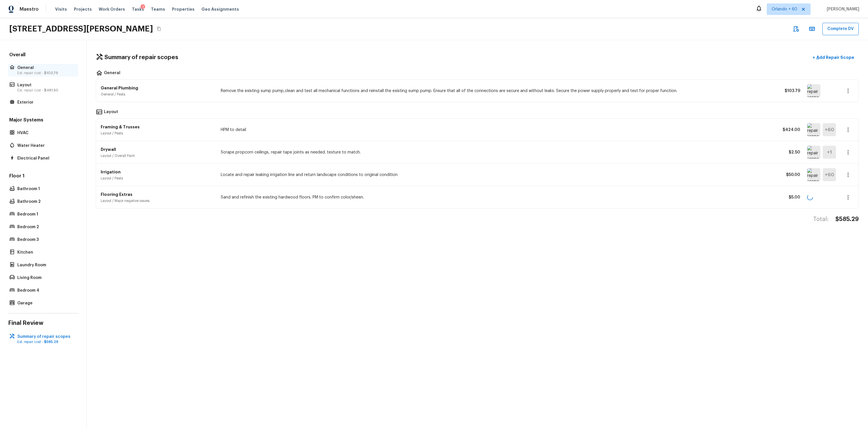  What do you see at coordinates (83, 9) in the screenshot?
I see `span: Projects` at bounding box center [83, 9].